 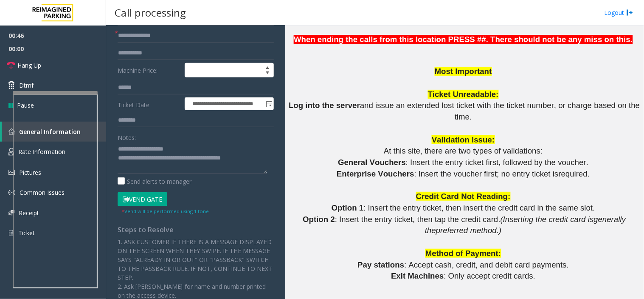 What do you see at coordinates (155, 181) in the screenshot?
I see `label: Send alerts to manager` at bounding box center [155, 181].